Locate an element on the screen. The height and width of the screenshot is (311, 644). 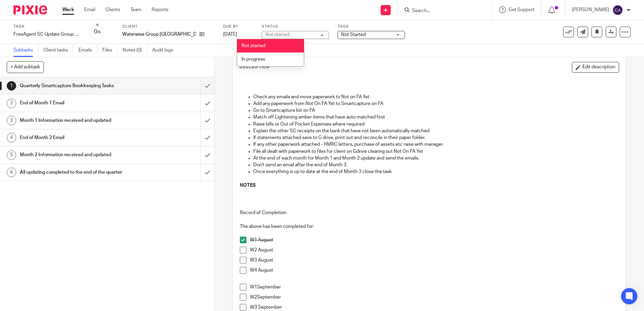
a: Email is located at coordinates (90, 10).